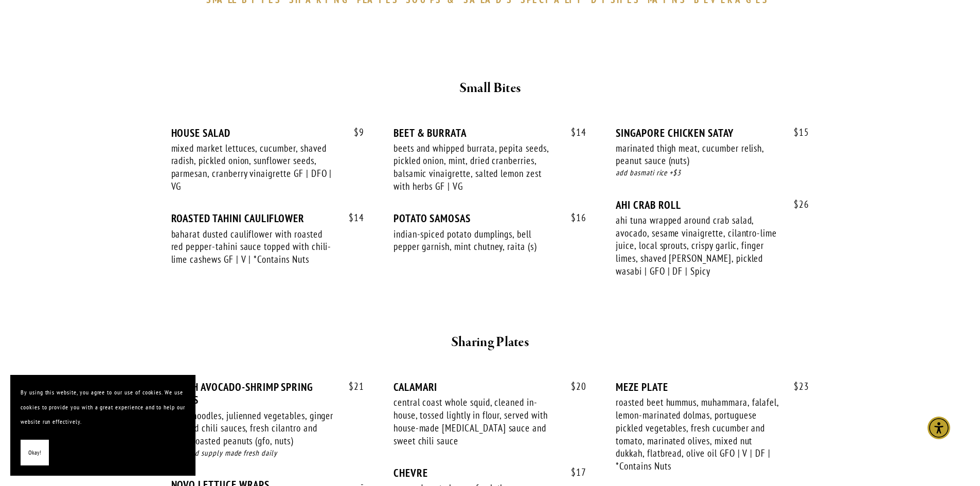 Image resolution: width=980 pixels, height=486 pixels. I want to click on div: CALAMARI, so click(490, 387).